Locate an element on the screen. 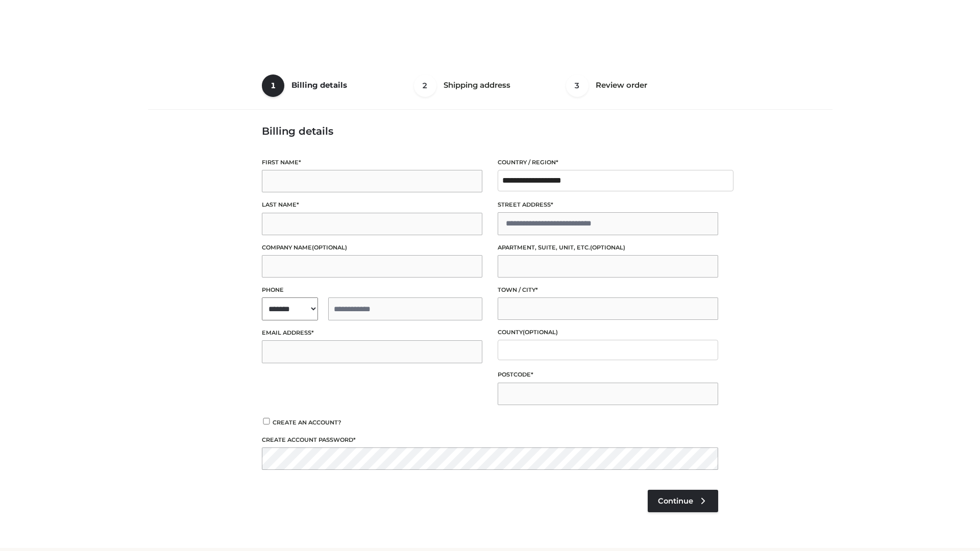 This screenshot has height=551, width=980. label: Town / City is located at coordinates (607, 290).